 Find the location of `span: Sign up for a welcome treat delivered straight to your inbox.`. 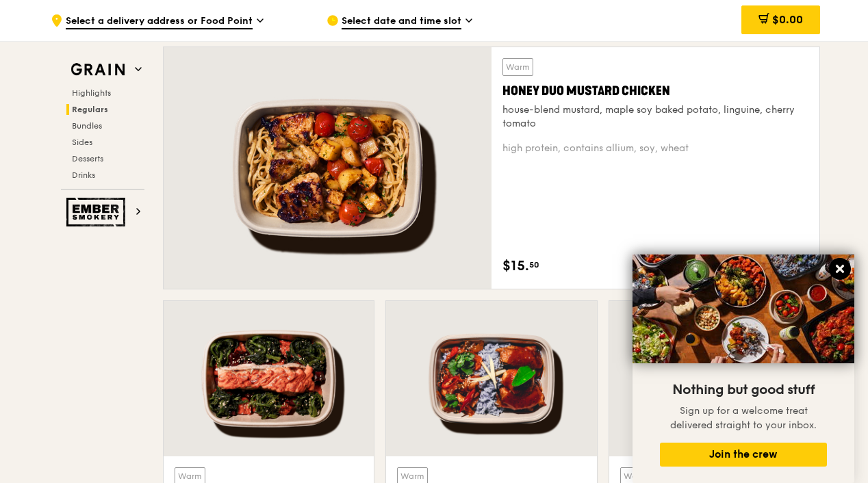

span: Sign up for a welcome treat delivered straight to your inbox. is located at coordinates (743, 418).